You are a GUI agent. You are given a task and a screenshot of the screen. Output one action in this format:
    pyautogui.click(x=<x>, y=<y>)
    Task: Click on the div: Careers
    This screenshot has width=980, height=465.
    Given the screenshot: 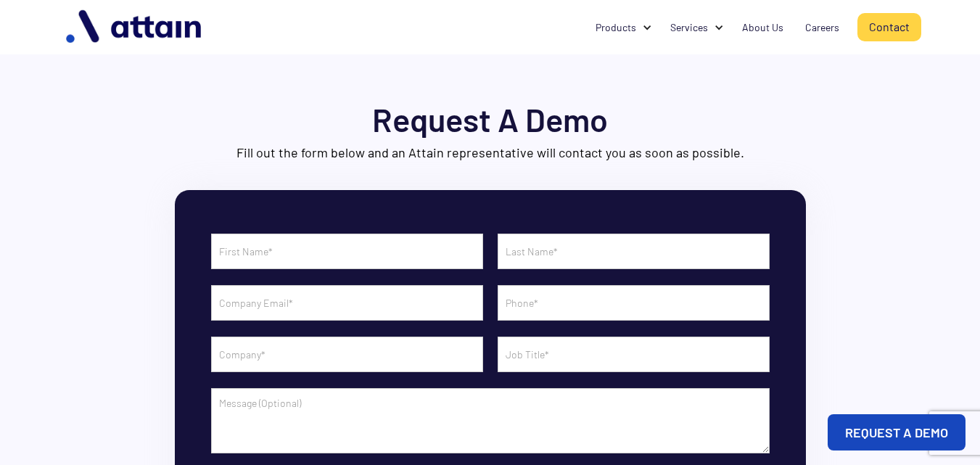 What is the action you would take?
    pyautogui.click(x=822, y=28)
    